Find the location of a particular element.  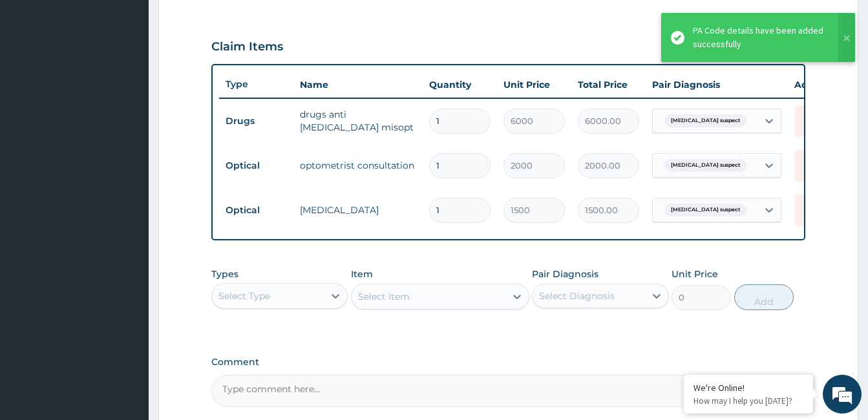

div: Minimize live chat window is located at coordinates (228, 22).